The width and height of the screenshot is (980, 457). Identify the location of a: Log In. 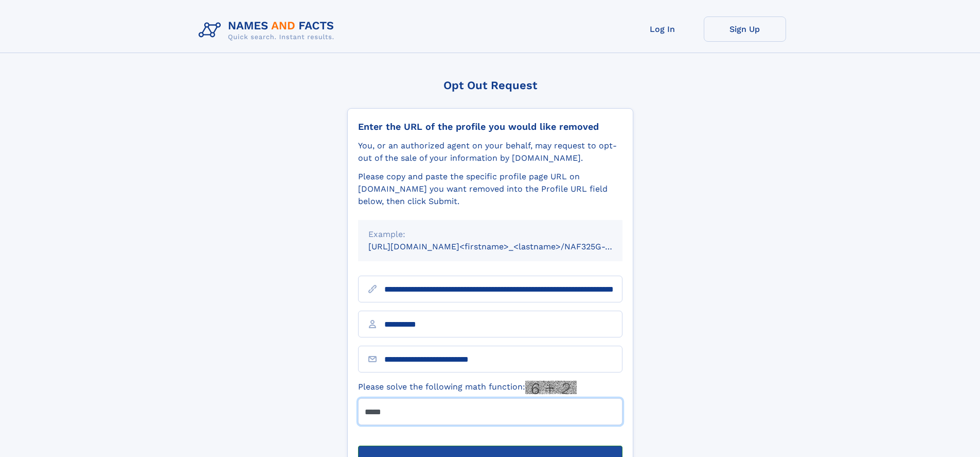
(663, 28).